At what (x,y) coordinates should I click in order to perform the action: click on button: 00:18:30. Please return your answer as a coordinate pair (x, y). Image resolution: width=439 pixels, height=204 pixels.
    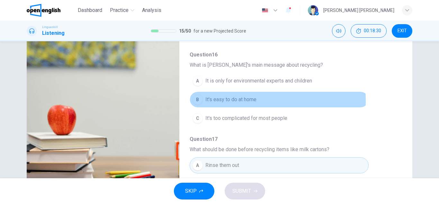
    Looking at the image, I should click on (369, 31).